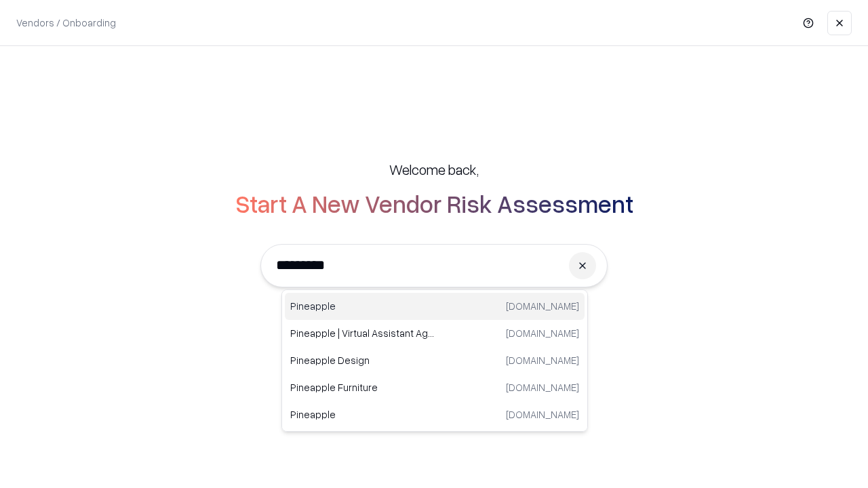  Describe the element at coordinates (434, 204) in the screenshot. I see `h2: Start A New Vendor Risk Assessment` at that location.